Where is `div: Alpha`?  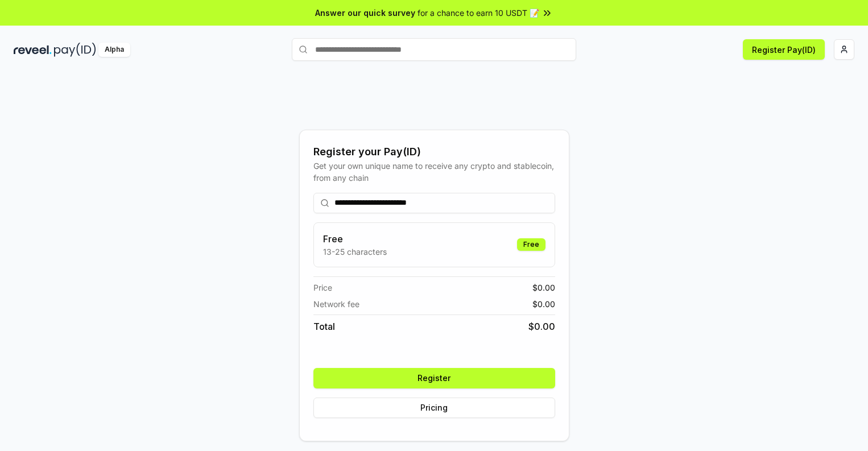 div: Alpha is located at coordinates (114, 50).